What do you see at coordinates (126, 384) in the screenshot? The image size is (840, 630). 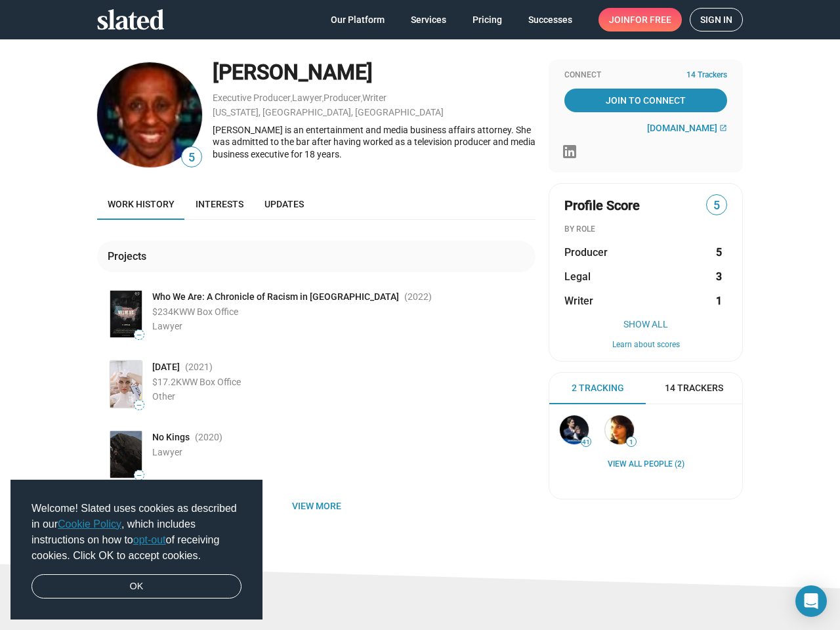 I see `img: Poster: Ascension` at bounding box center [126, 384].